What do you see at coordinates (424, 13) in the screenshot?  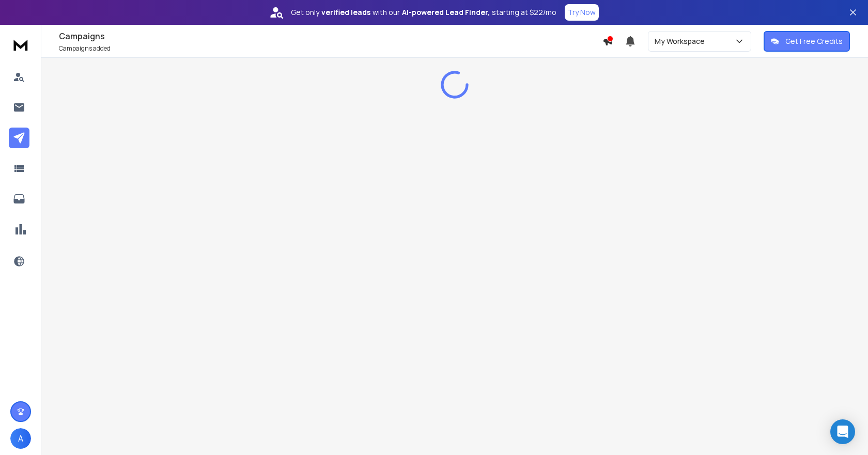 I see `p: Get only with our starting at $22/mo` at bounding box center [424, 13].